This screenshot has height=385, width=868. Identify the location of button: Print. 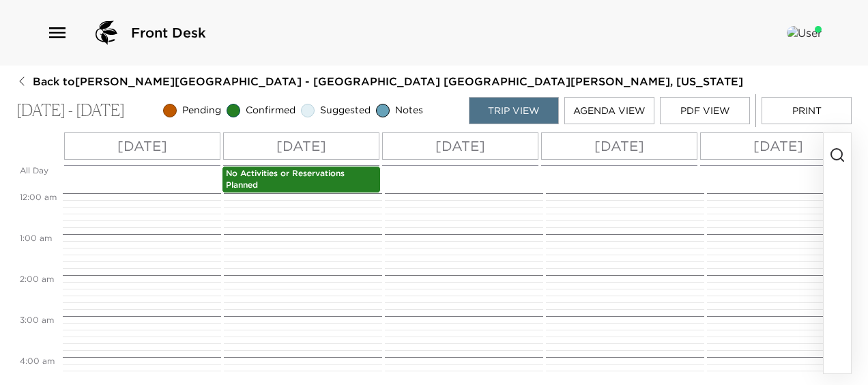
(807, 111).